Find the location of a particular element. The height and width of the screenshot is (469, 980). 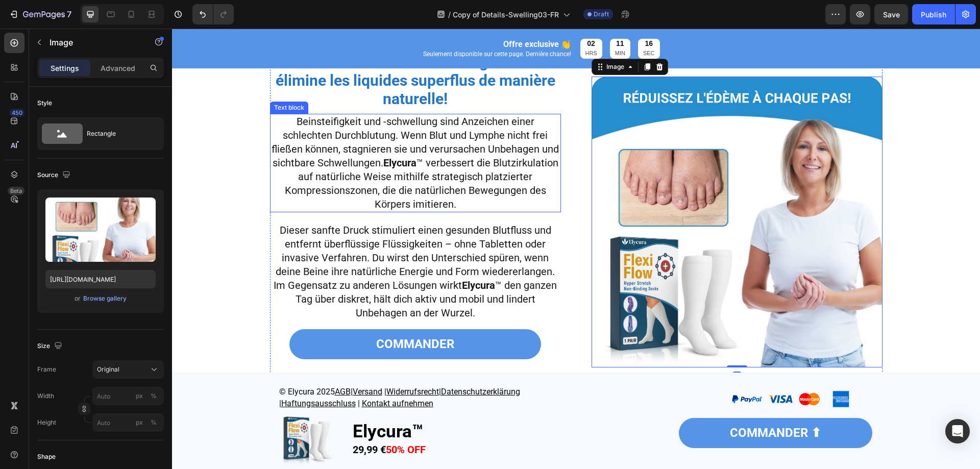

a: Widerrufsrecht is located at coordinates (240, 363).